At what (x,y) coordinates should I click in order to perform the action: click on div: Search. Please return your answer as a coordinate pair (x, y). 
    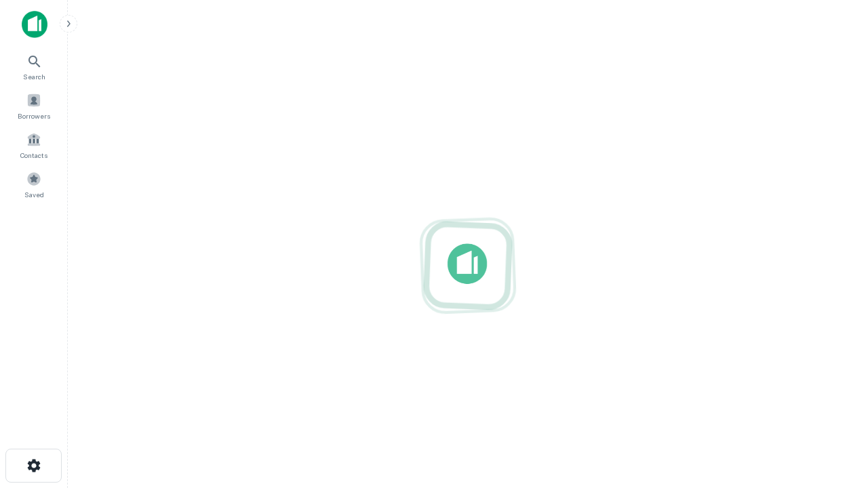
    Looking at the image, I should click on (34, 66).